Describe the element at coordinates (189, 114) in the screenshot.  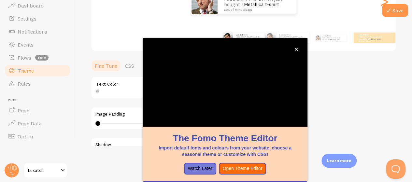
I see `label: Image Padding` at that location.